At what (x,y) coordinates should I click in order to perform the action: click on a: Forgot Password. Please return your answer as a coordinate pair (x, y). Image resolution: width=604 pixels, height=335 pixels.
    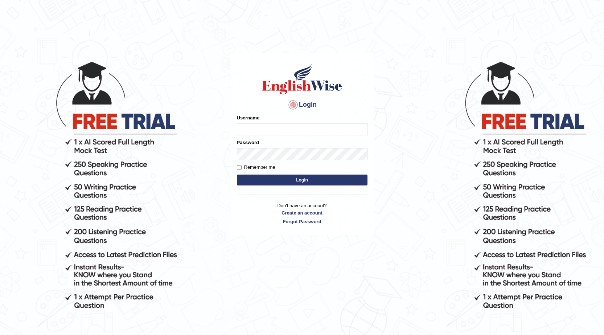
    Looking at the image, I should click on (302, 221).